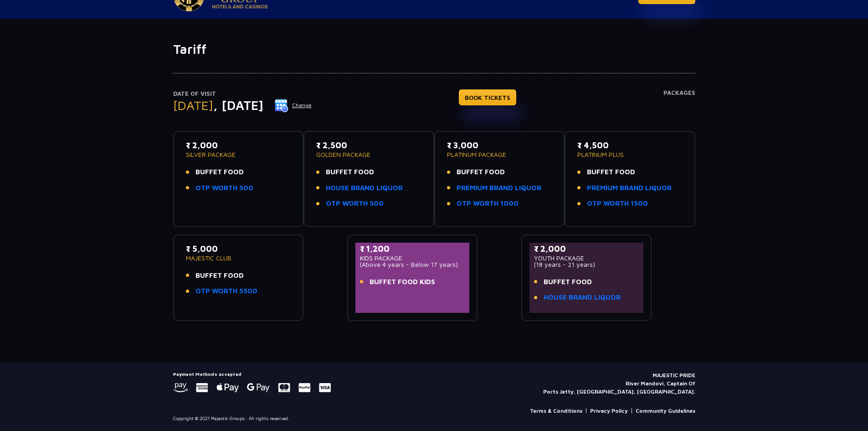  What do you see at coordinates (586, 258) in the screenshot?
I see `p: YOUTH PACKAGE` at bounding box center [586, 258].